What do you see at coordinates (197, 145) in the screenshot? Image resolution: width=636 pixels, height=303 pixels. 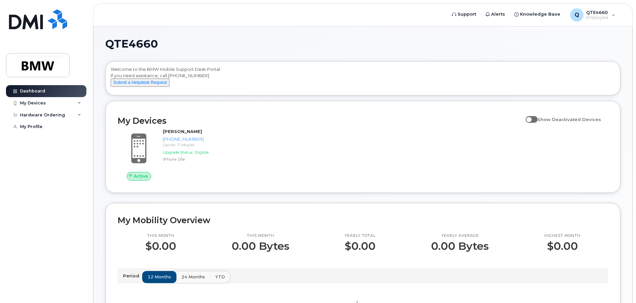 I see `div: Carrier: T-Mobile` at bounding box center [197, 145].